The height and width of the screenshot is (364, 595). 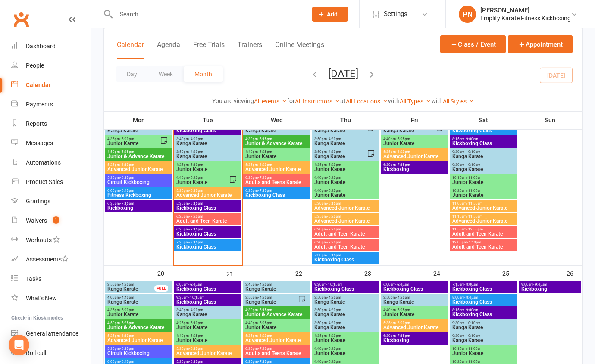 I want to click on button: Month, so click(x=203, y=74).